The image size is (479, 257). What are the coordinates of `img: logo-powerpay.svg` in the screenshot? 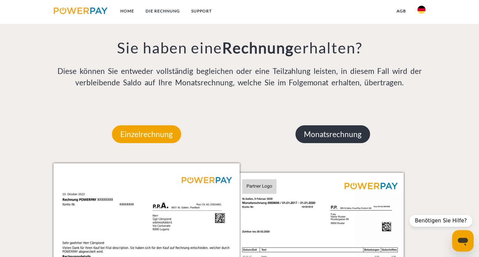 It's located at (81, 11).